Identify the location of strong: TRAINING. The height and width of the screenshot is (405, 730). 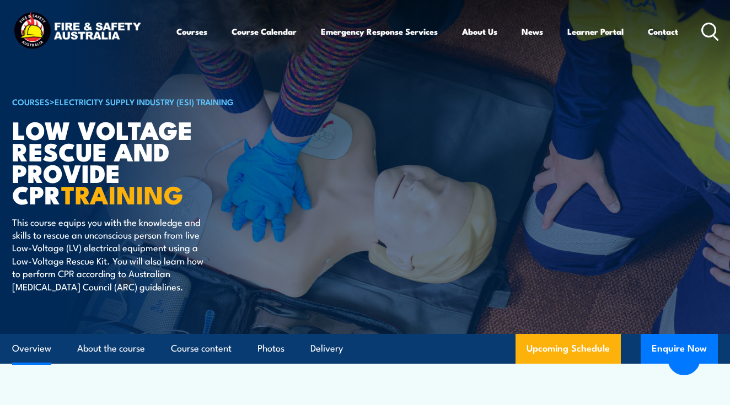
(122, 194).